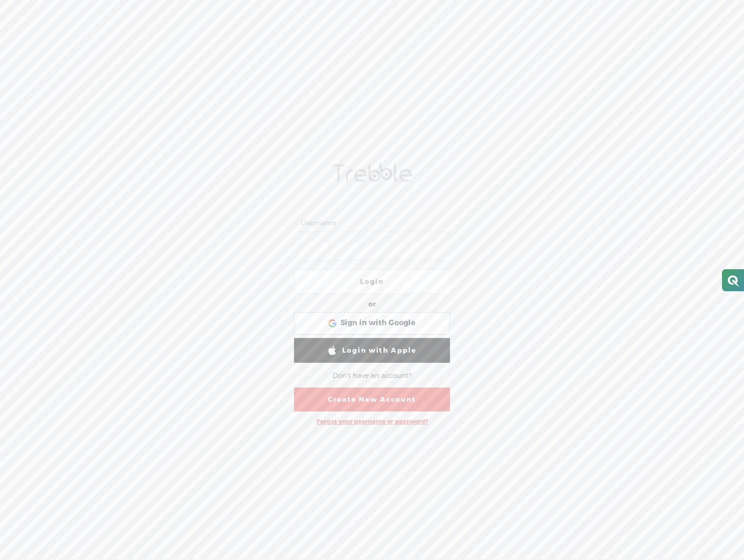  What do you see at coordinates (372, 282) in the screenshot?
I see `a: Login` at bounding box center [372, 282].